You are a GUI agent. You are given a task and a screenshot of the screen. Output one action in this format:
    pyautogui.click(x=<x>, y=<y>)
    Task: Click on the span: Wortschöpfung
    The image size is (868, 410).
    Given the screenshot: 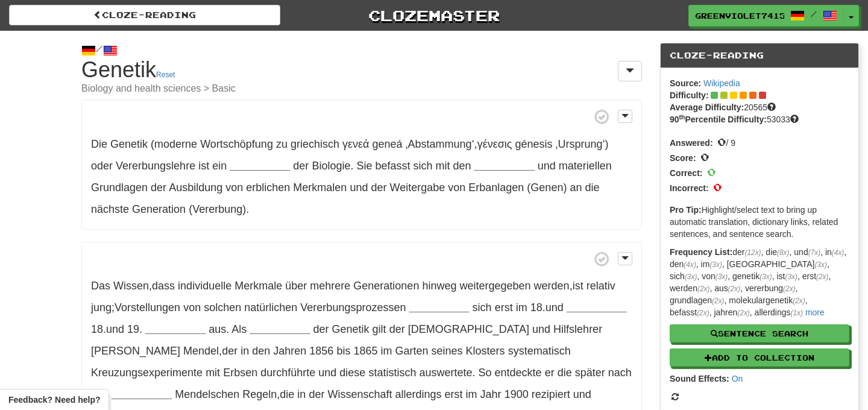 What is the action you would take?
    pyautogui.click(x=236, y=144)
    